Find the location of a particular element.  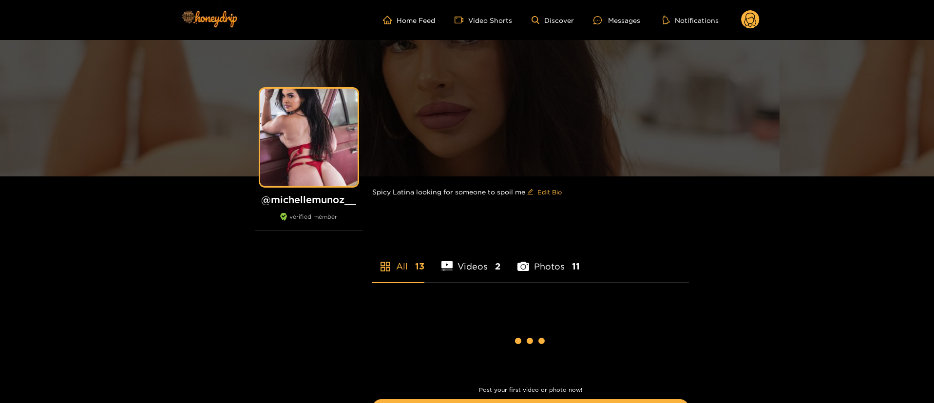

div: verified member is located at coordinates (309, 222).